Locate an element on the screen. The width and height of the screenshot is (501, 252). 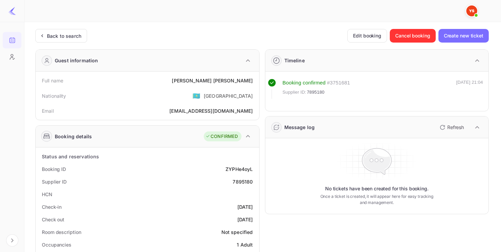
div: Timeline is located at coordinates (294, 60).